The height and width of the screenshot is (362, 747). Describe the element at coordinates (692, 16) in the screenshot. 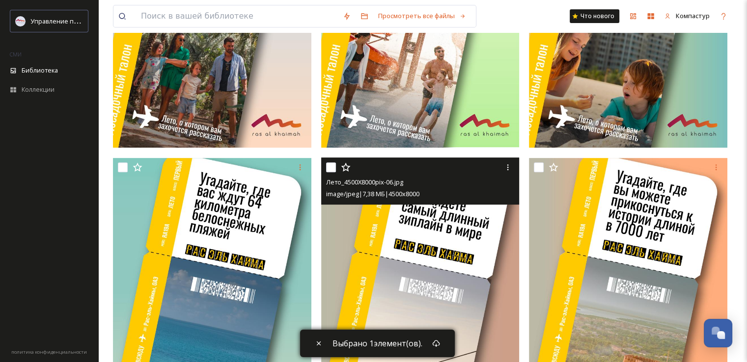

I see `font: Компастур` at that location.